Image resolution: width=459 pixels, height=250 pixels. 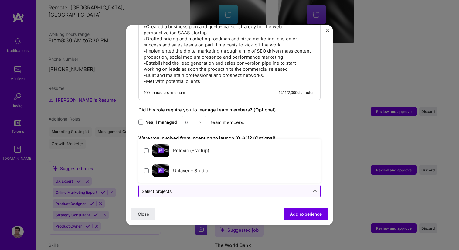 I want to click on label: Did this role require you to manage team members? (Optional), so click(x=207, y=109).